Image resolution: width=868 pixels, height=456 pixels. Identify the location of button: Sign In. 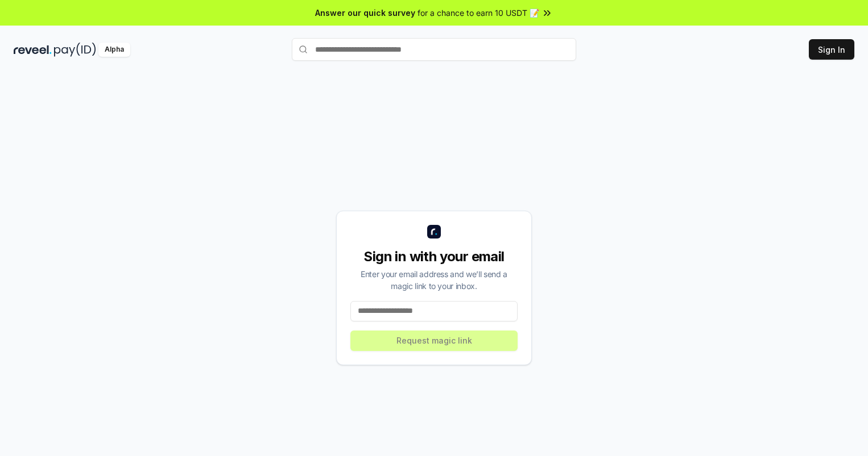
(832, 50).